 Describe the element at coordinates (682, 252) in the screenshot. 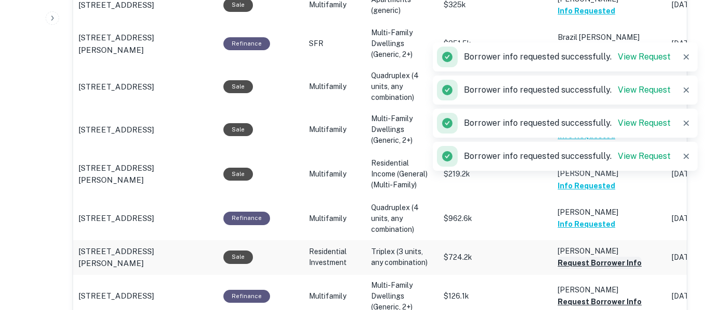

I see `div: Chat Widget` at that location.